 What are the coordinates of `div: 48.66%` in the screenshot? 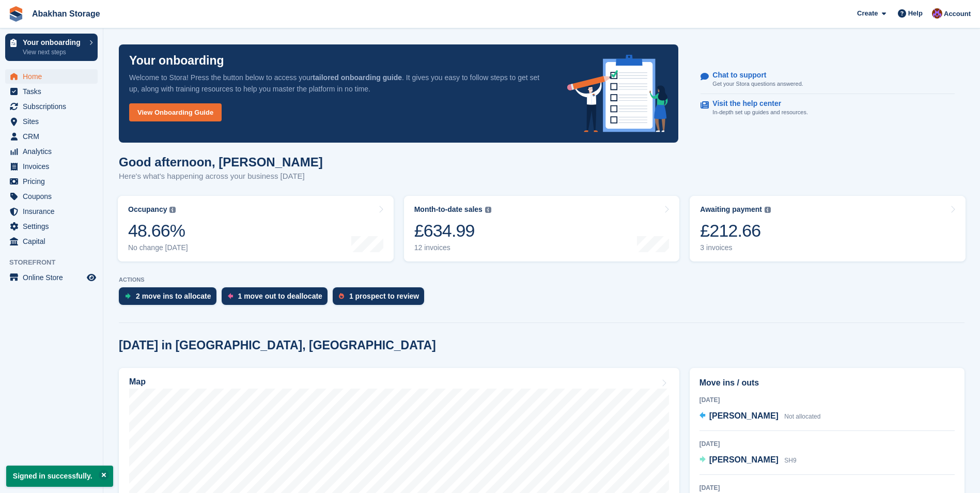 It's located at (158, 231).